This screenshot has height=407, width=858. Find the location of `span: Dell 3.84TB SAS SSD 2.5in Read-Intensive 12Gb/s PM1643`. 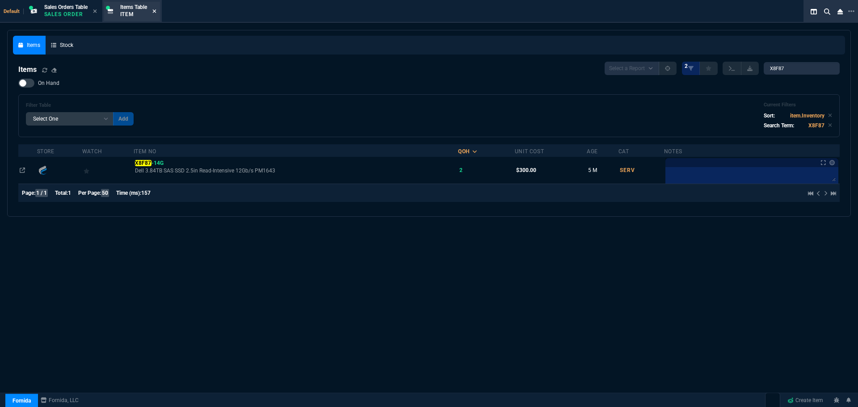

span: Dell 3.84TB SAS SSD 2.5in Read-Intensive 12Gb/s PM1643 is located at coordinates (296, 171).